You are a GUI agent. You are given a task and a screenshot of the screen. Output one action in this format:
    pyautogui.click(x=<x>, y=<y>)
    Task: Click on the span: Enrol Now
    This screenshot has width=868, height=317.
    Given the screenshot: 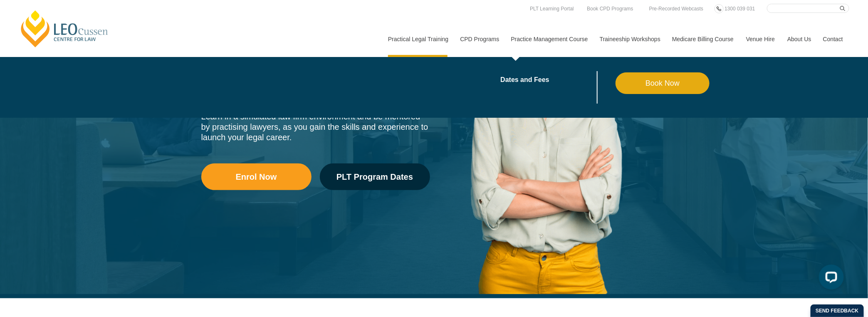 What is the action you would take?
    pyautogui.click(x=256, y=177)
    